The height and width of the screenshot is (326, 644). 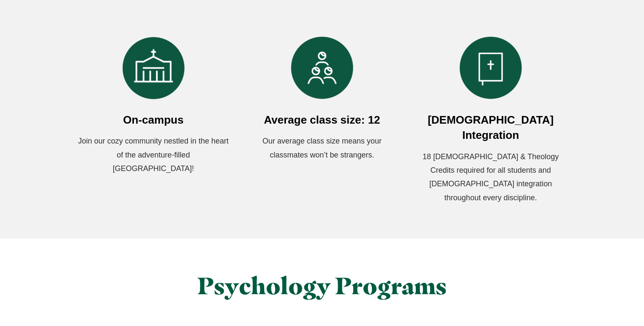 What do you see at coordinates (322, 148) in the screenshot?
I see `p: Our average class size means your classmates won’t be strangers.` at bounding box center [322, 148].